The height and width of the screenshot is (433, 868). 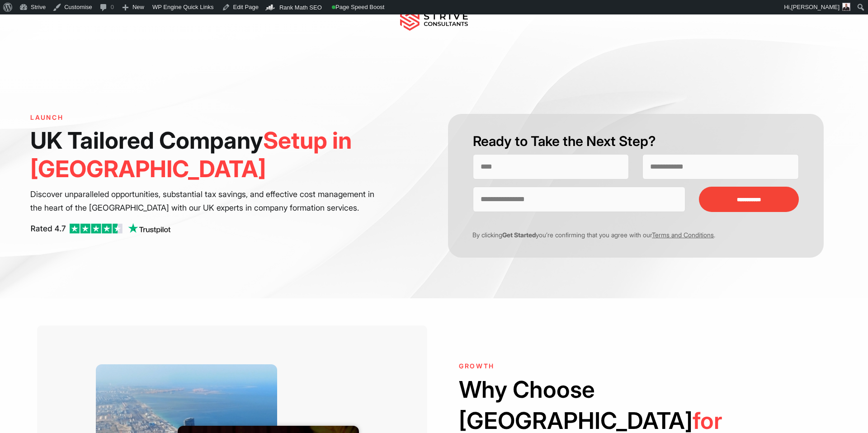 What do you see at coordinates (204, 118) in the screenshot?
I see `h6: LAUNCH` at bounding box center [204, 118].